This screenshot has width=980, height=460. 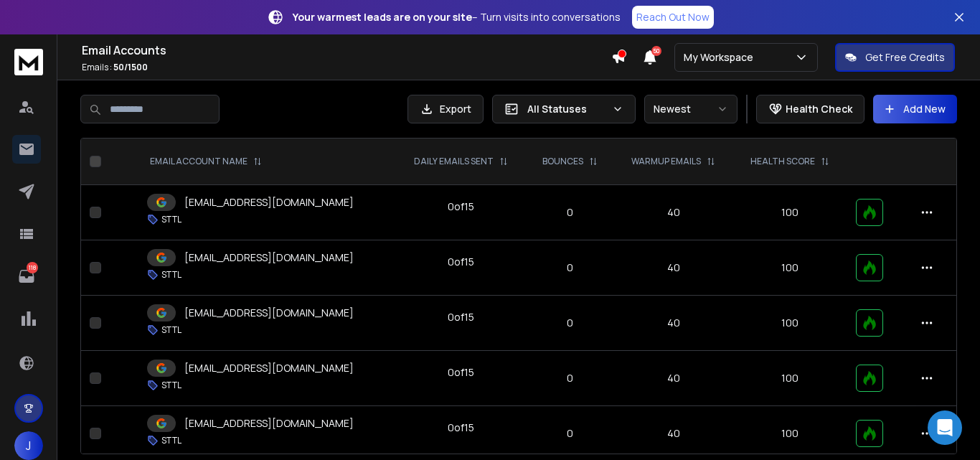 What do you see at coordinates (567, 109) in the screenshot?
I see `p: All Statuses` at bounding box center [567, 109].